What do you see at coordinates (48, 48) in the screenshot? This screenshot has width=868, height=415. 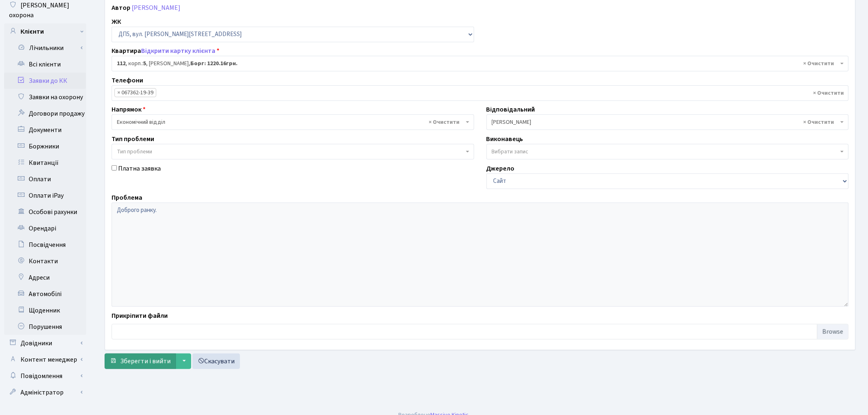 I see `a: Лічильники` at bounding box center [48, 48].